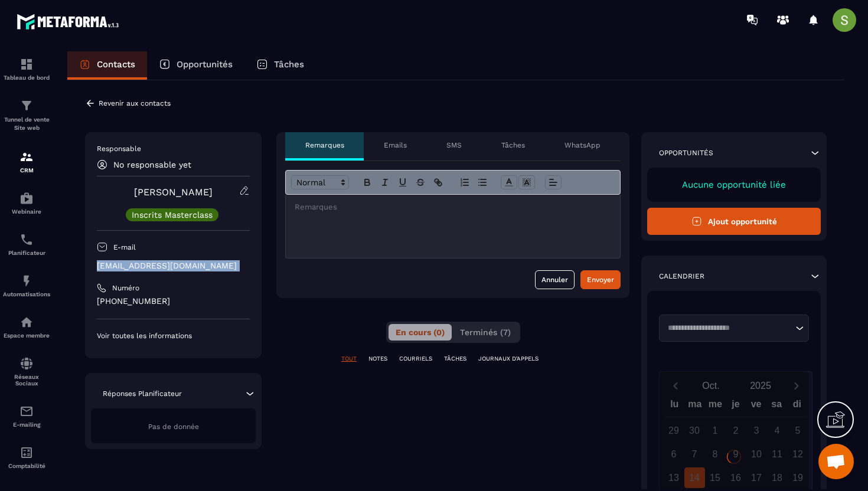 Image resolution: width=868 pixels, height=491 pixels. Describe the element at coordinates (173, 336) in the screenshot. I see `p: Voir toutes les informations` at that location.